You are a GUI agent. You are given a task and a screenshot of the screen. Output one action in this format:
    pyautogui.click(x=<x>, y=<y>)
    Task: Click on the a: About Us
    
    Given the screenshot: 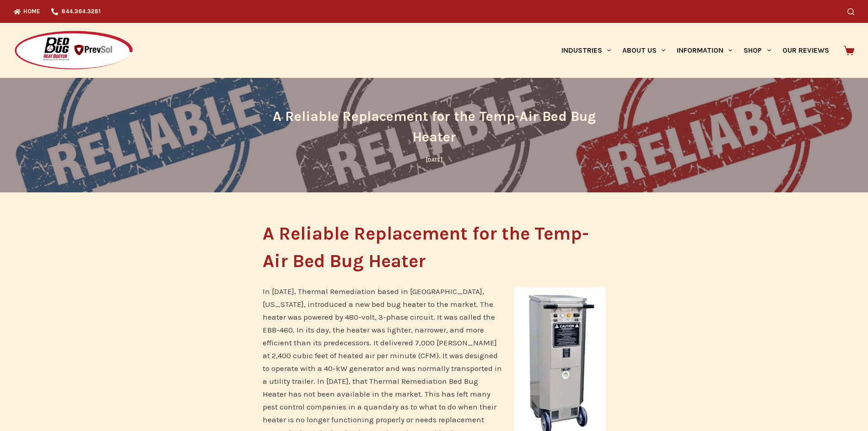 What is the action you would take?
    pyautogui.click(x=643, y=50)
    